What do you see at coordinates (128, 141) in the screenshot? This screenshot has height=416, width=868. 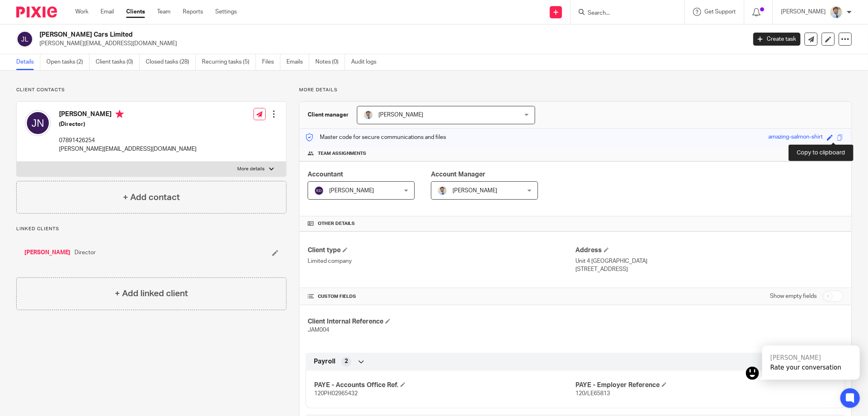 I see `p: 07891426254` at bounding box center [128, 141].